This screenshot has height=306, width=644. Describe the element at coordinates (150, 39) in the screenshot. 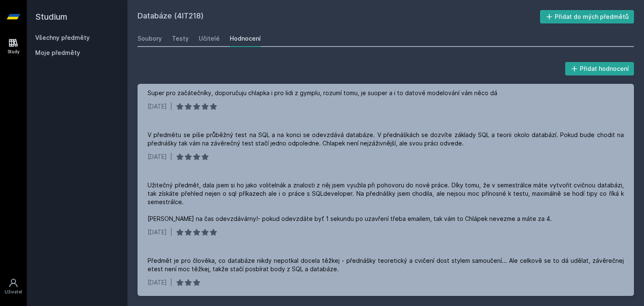

I see `a: Soubory` at that location.